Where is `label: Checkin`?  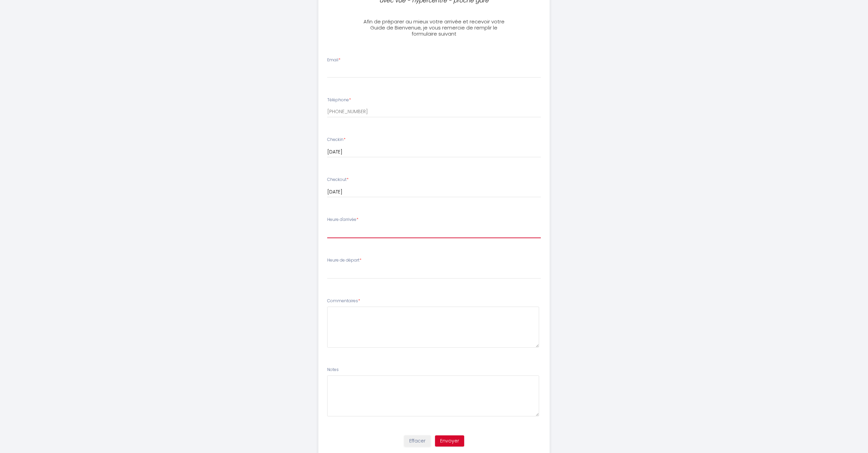
label: Checkin is located at coordinates (336, 139).